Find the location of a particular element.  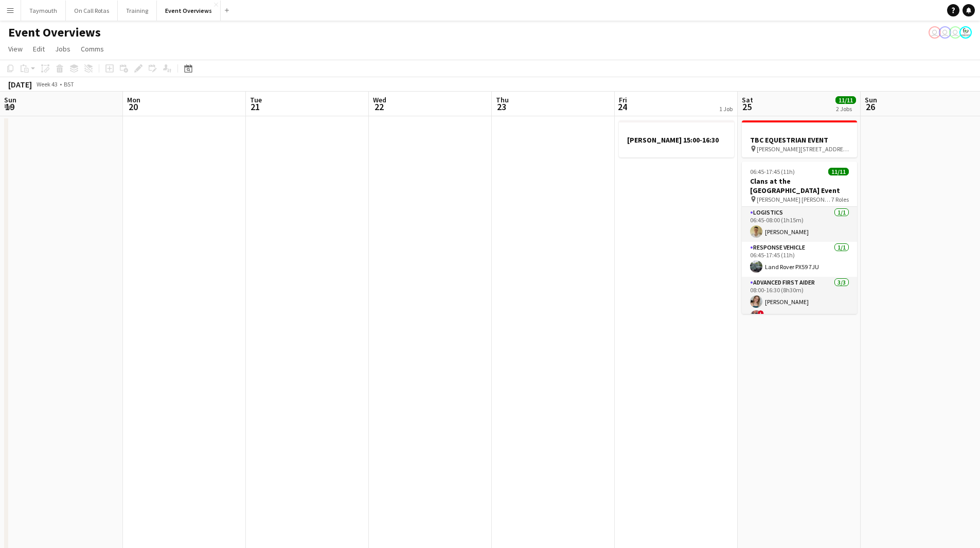

span: Fri is located at coordinates (623, 100).